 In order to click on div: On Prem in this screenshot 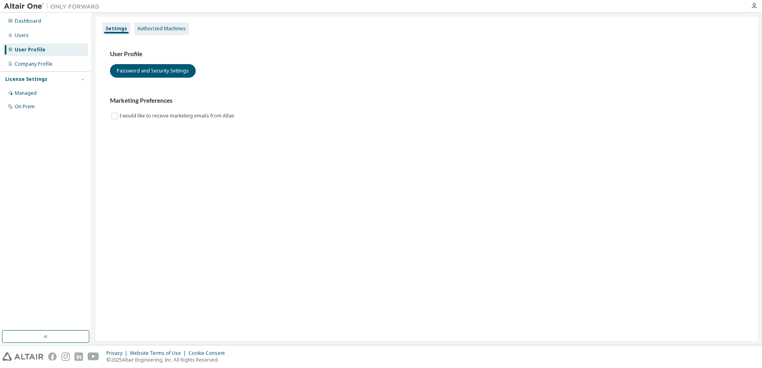, I will do `click(25, 107)`.